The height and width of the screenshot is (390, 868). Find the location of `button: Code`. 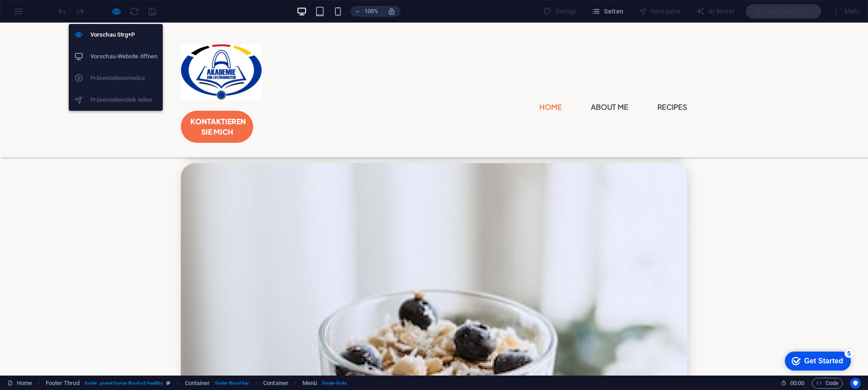

button: Code is located at coordinates (827, 384).